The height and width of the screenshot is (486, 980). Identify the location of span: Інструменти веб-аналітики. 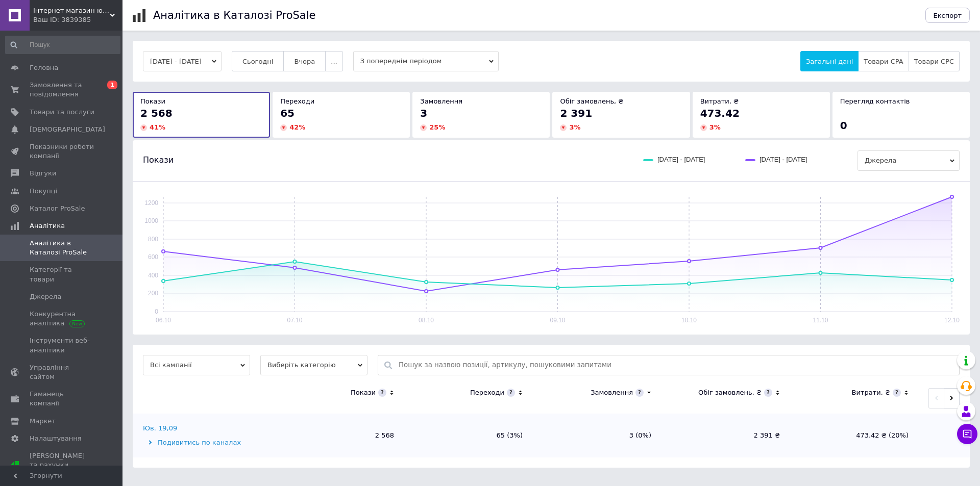
(62, 346).